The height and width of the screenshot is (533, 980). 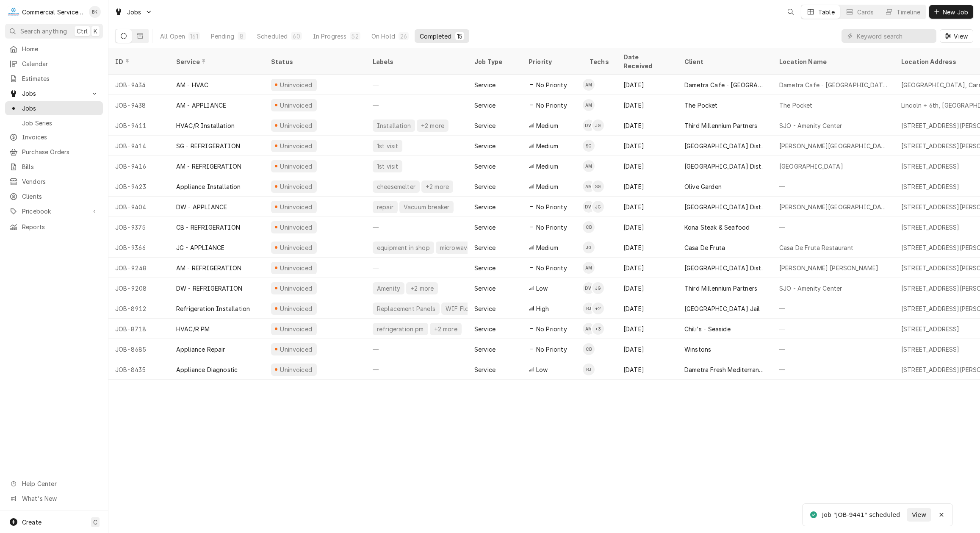 What do you see at coordinates (589, 288) in the screenshot?
I see `div: DW` at bounding box center [589, 288].